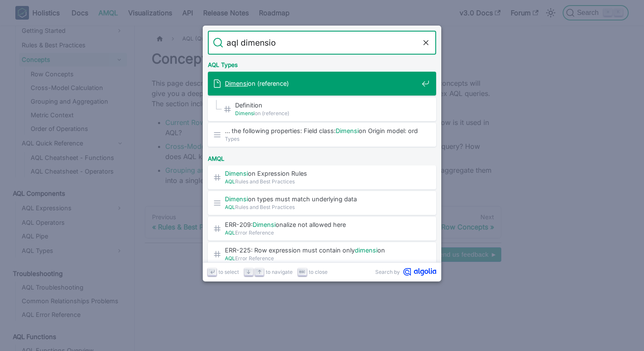 The image size is (644, 351). I want to click on span: ERR-225: Row expression must contain only on​, so click(321, 250).